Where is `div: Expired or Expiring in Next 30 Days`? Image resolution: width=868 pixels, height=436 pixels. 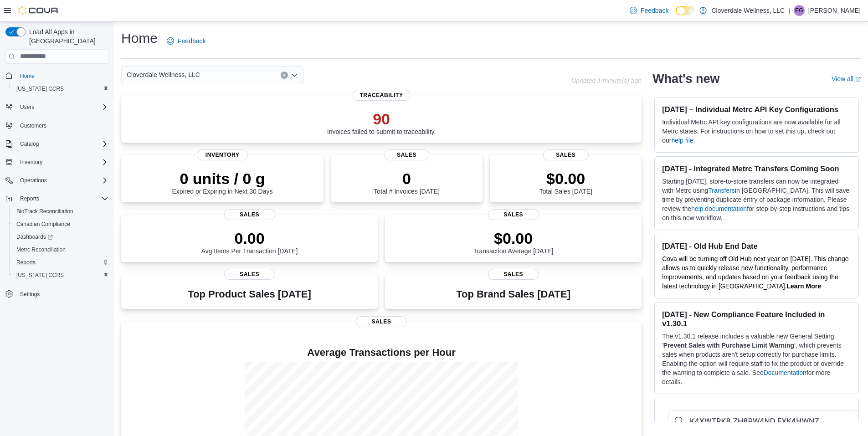
div: Expired or Expiring in Next 30 Days is located at coordinates (222, 182).